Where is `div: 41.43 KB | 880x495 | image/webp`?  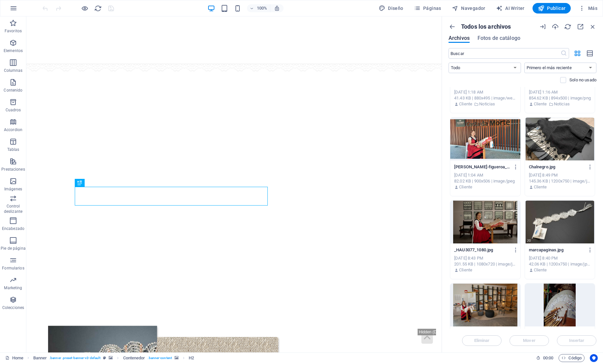
div: 41.43 KB | 880x495 | image/webp is located at coordinates (485, 98).